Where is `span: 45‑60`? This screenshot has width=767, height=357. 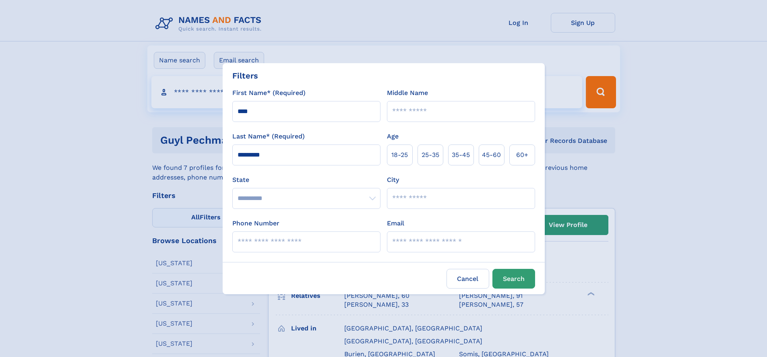
span: 45‑60 is located at coordinates (491, 155).